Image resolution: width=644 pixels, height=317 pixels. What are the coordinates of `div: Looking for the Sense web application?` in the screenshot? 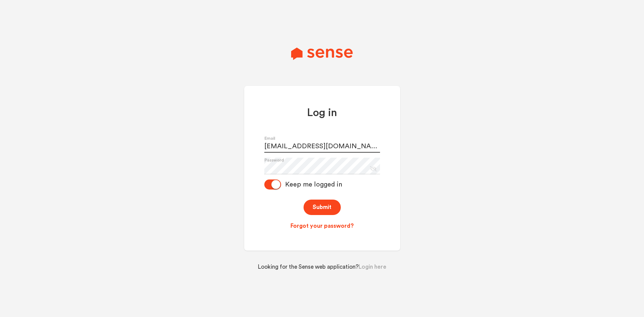 It's located at (322, 264).